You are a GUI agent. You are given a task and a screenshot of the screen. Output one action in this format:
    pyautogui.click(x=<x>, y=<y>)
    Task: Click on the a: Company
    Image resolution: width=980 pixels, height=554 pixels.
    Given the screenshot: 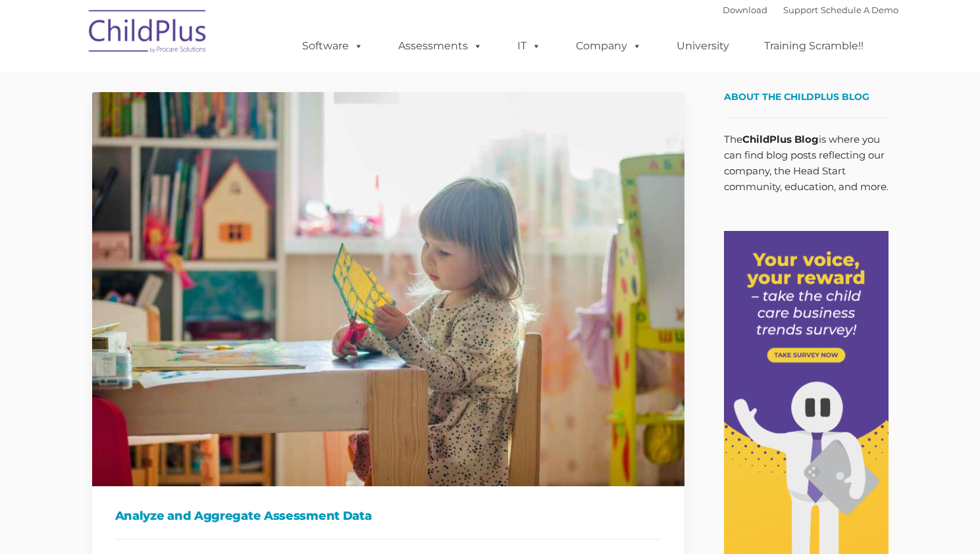 What is the action you would take?
    pyautogui.click(x=609, y=46)
    